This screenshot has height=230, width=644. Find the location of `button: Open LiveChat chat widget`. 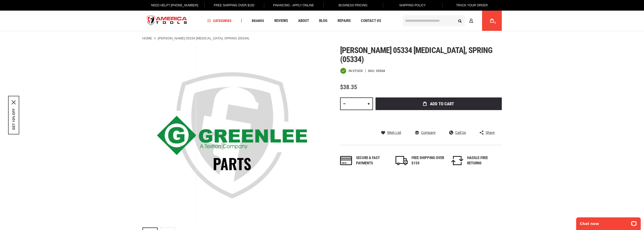

button: Open LiveChat chat widget is located at coordinates (61, 10).